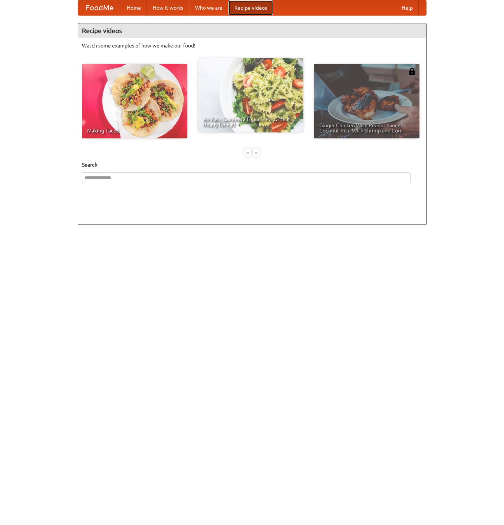 The height and width of the screenshot is (525, 504). I want to click on h4: Recipe videos, so click(252, 31).